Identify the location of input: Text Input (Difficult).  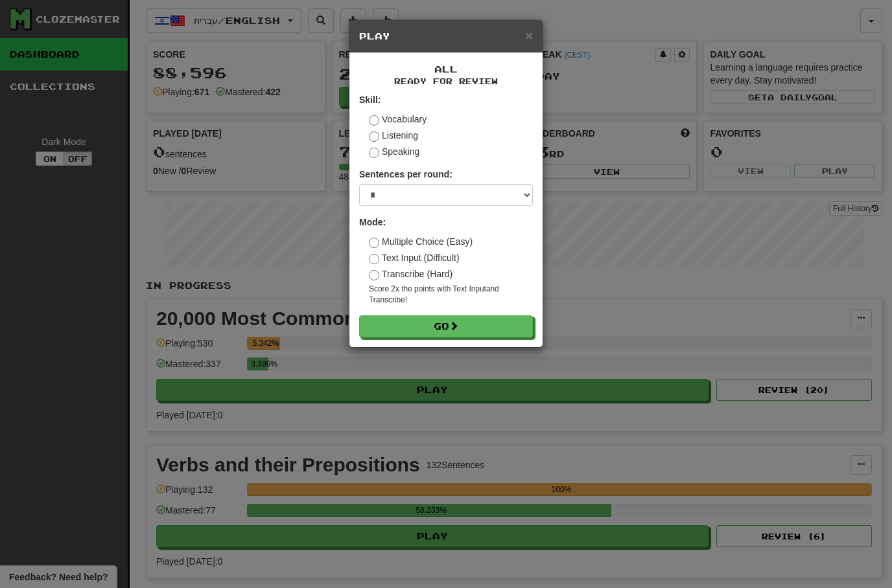
(375, 260).